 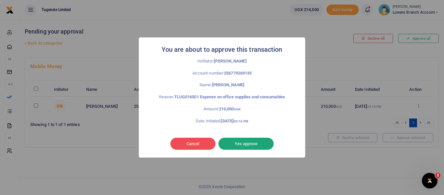 I want to click on span: 2, so click(x=438, y=175).